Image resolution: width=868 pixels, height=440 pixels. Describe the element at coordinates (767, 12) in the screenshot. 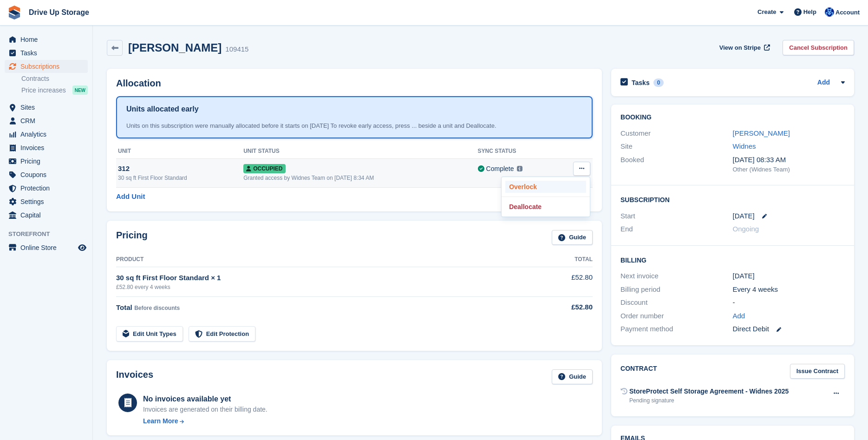

I see `span: Create` at that location.